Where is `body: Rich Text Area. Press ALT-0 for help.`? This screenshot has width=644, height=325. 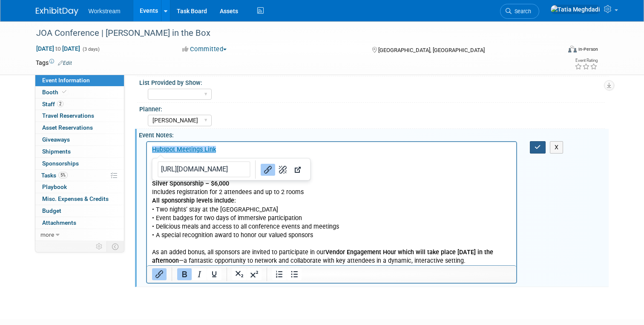 body: Rich Text Area. Press ALT-0 for help. is located at coordinates (185, 63).